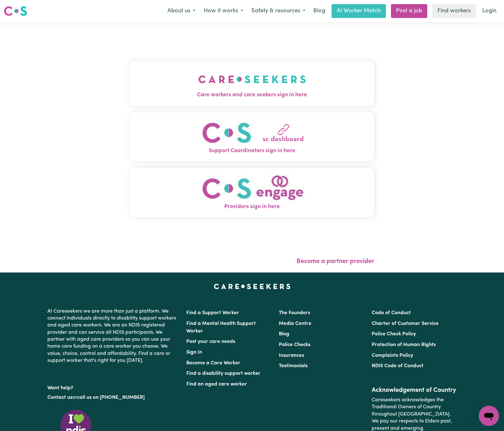 This screenshot has width=504, height=431. What do you see at coordinates (359, 11) in the screenshot?
I see `a: AI Worker Match` at bounding box center [359, 11].